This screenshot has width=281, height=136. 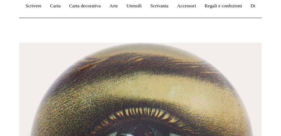 What do you see at coordinates (134, 6) in the screenshot?
I see `font: Utensili` at bounding box center [134, 6].